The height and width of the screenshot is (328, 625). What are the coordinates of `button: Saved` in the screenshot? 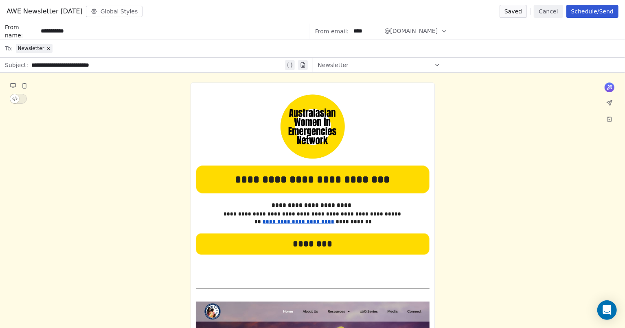 It's located at (513, 11).